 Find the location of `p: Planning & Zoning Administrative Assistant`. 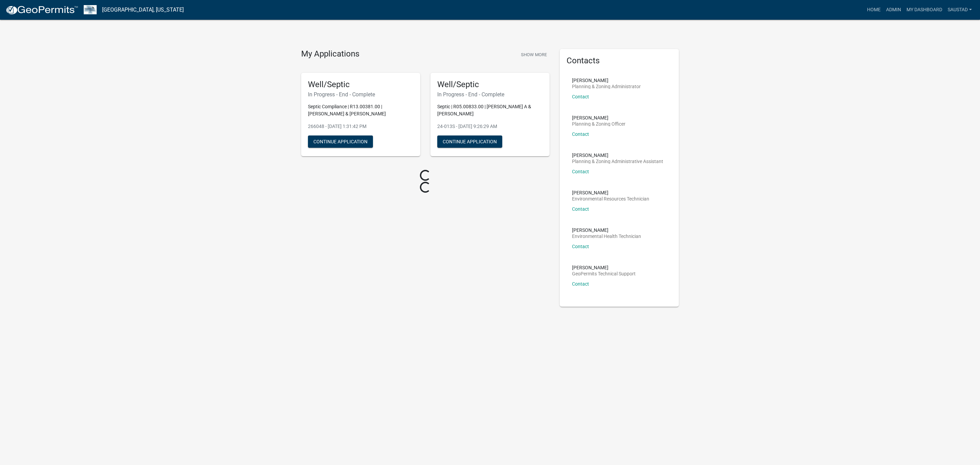

p: Planning & Zoning Administrative Assistant is located at coordinates (617, 161).